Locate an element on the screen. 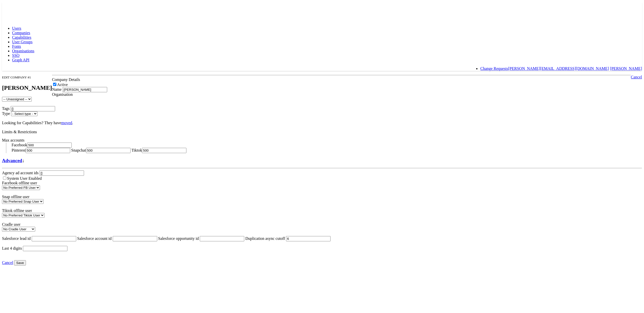  span: Companies is located at coordinates (21, 33).